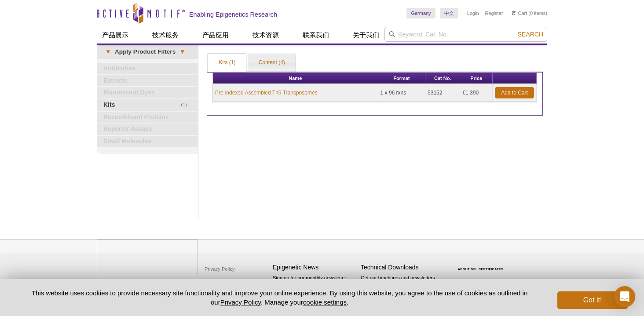 Image resolution: width=644 pixels, height=316 pixels. What do you see at coordinates (513, 13) in the screenshot?
I see `img: Your Cart` at bounding box center [513, 13].